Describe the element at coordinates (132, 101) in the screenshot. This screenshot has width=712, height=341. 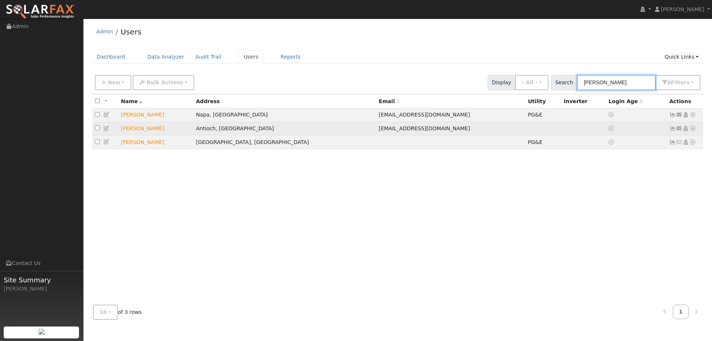
I see `span: Name` at that location.